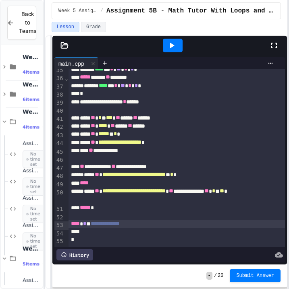 The image size is (289, 289). I want to click on div: 35, so click(59, 70).